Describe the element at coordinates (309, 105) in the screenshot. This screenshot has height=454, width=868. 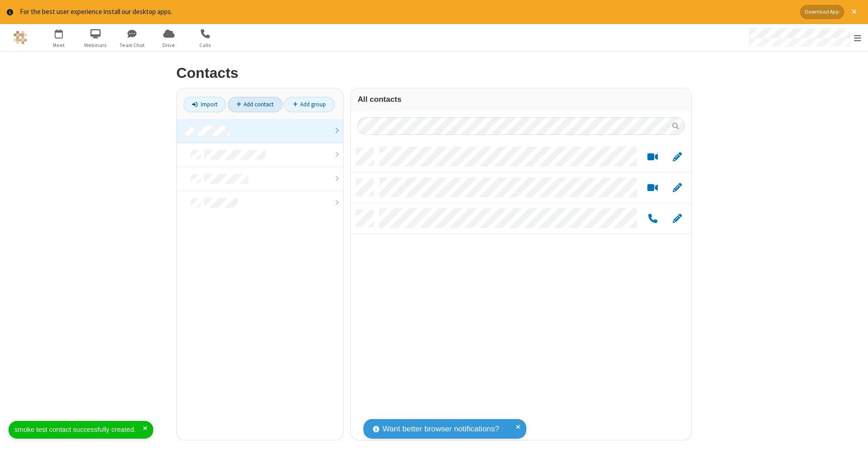
I see `a: Add group` at that location.